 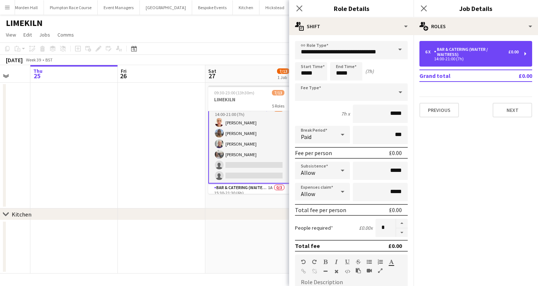 I want to click on button: HTML Code, so click(x=348, y=272).